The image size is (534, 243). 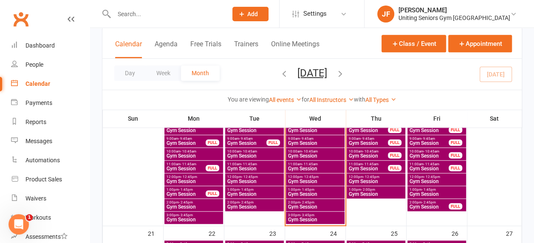 What do you see at coordinates (50, 103) in the screenshot?
I see `a: Payments` at bounding box center [50, 103].